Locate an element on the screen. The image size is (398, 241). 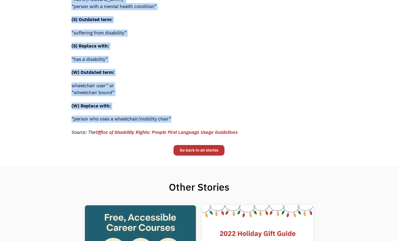
strong: (W) Replace with: is located at coordinates (91, 106).